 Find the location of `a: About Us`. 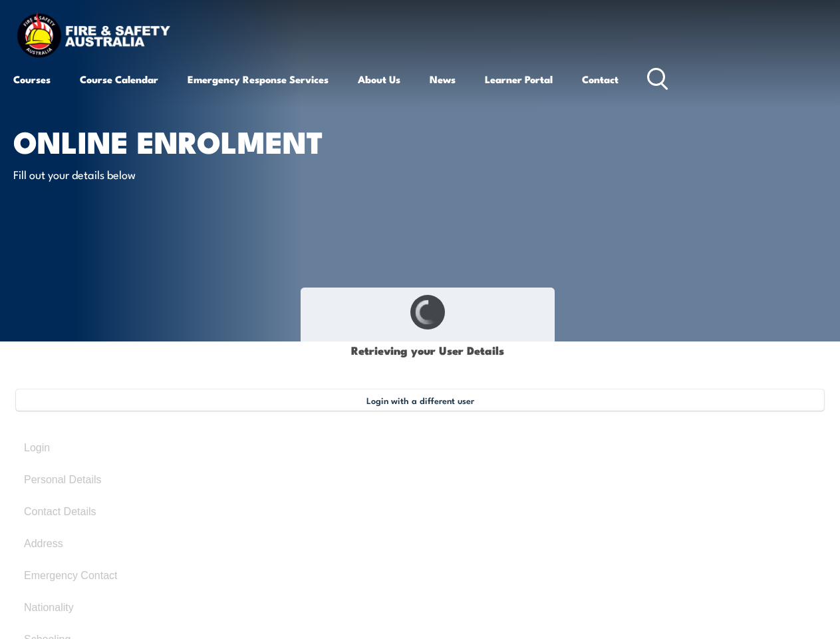

a: About Us is located at coordinates (379, 79).